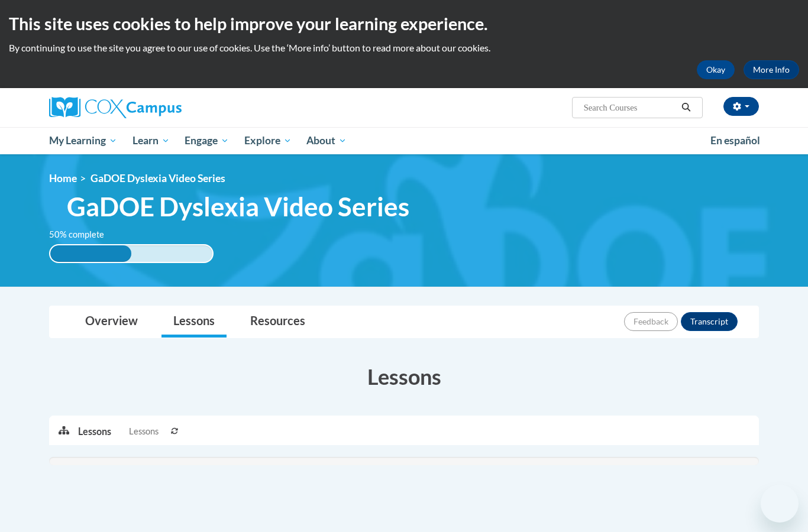 This screenshot has width=808, height=532. I want to click on img: Cox Campus, so click(115, 107).